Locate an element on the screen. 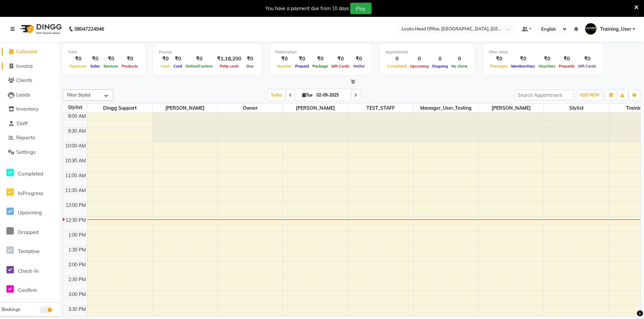  a: Calendar is located at coordinates (30, 52).